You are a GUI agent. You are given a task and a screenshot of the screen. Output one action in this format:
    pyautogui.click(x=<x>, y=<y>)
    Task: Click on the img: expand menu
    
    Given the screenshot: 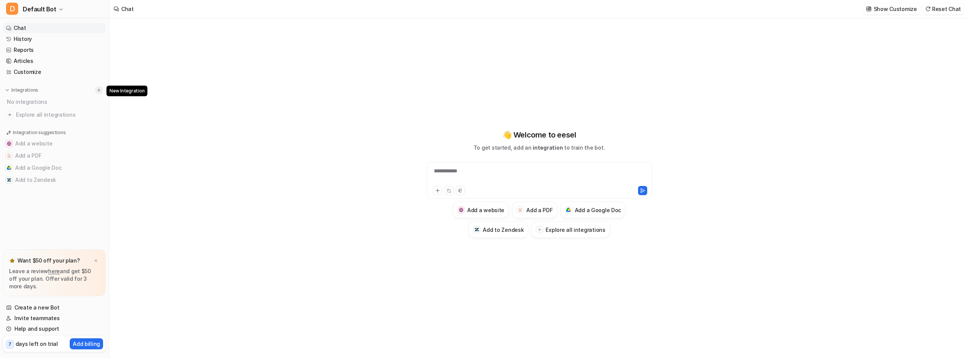 What is the action you would take?
    pyautogui.click(x=7, y=90)
    